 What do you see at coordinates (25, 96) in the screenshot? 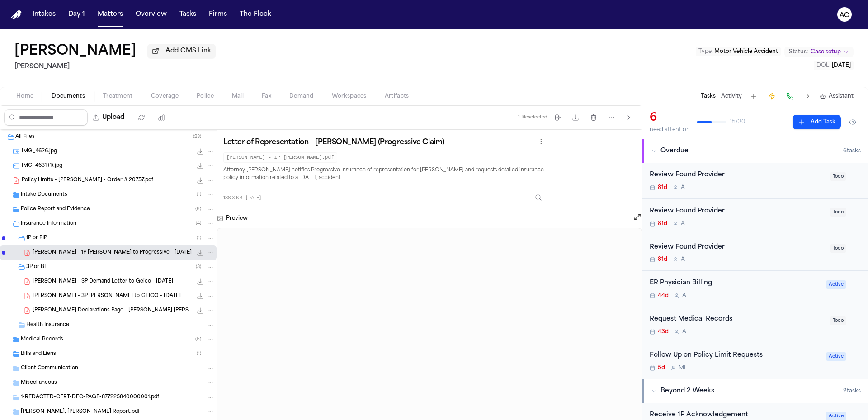
I see `span: Home` at bounding box center [25, 96].